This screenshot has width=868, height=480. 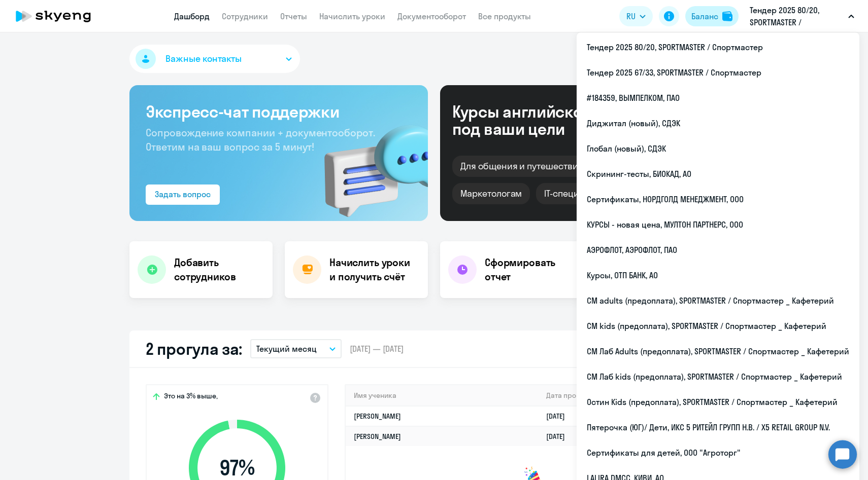 What do you see at coordinates (539, 120) in the screenshot?
I see `div: Курсы английского под ваши цели` at bounding box center [539, 120].